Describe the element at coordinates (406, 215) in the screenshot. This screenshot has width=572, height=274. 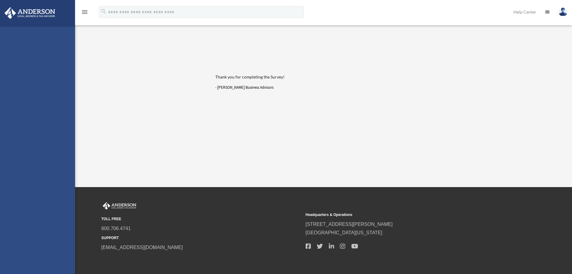
I see `small: Headquarters & Operations` at that location.